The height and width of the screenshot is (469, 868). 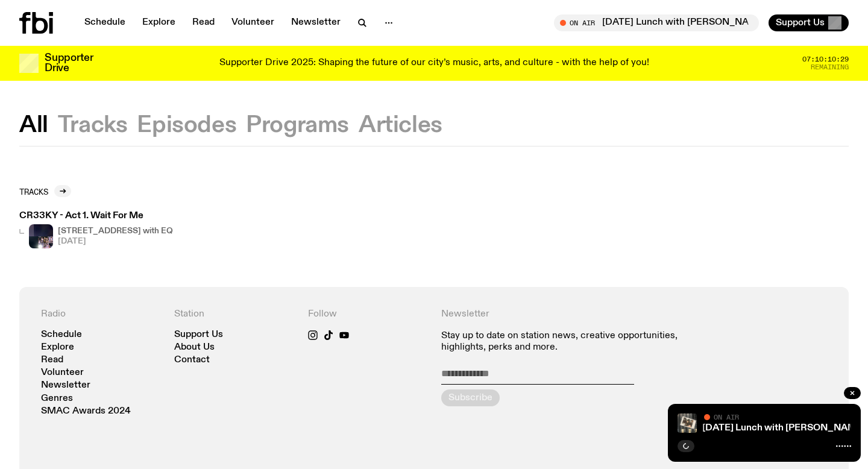 I want to click on h3: Supporter Drive, so click(x=69, y=63).